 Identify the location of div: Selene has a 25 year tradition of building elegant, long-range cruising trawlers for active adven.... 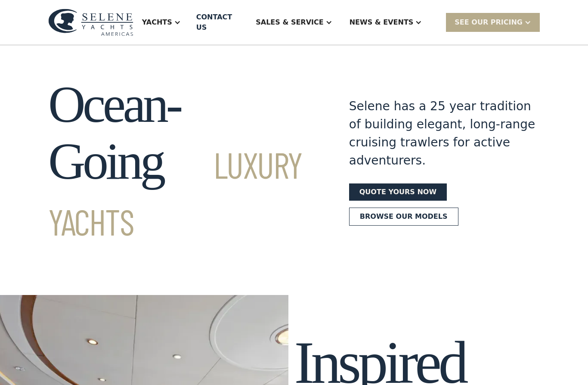
(444, 133).